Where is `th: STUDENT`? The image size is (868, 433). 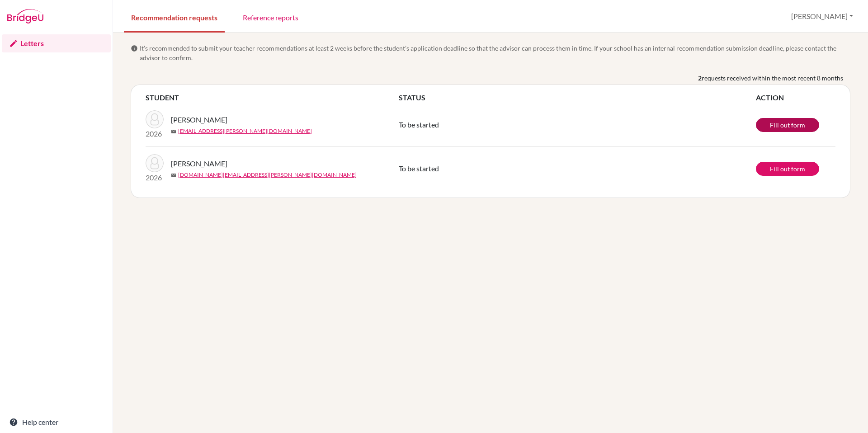
th: STUDENT is located at coordinates (273, 97).